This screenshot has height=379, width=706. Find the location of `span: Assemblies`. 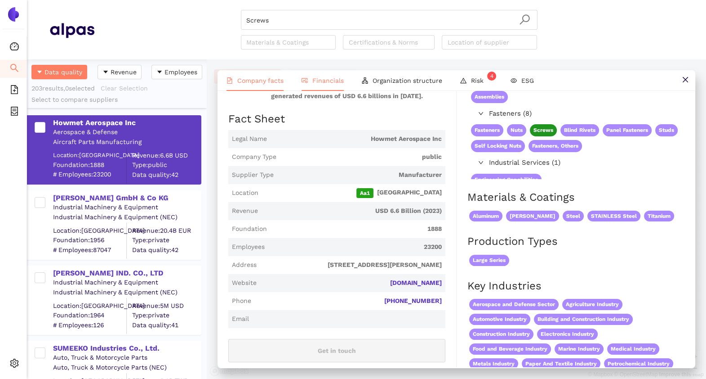

span: Assemblies is located at coordinates (490, 97).